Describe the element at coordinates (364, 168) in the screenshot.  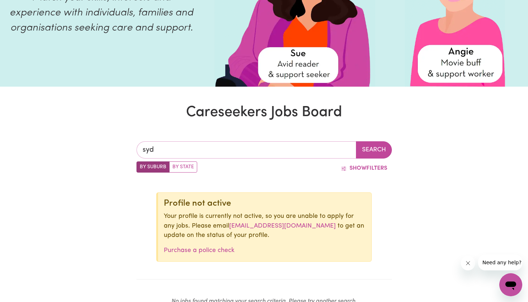
I see `button: ShowFilters` at that location.